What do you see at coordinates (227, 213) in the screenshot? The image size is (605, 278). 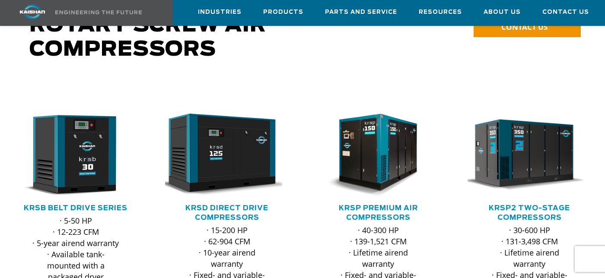 I see `a: KRSD Direct Drive Compressors` at bounding box center [227, 213].